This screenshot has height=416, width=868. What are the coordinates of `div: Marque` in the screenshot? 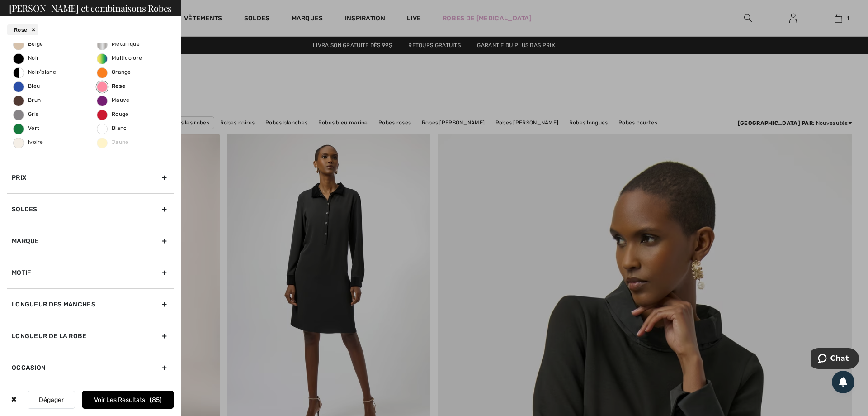 It's located at (91, 241).